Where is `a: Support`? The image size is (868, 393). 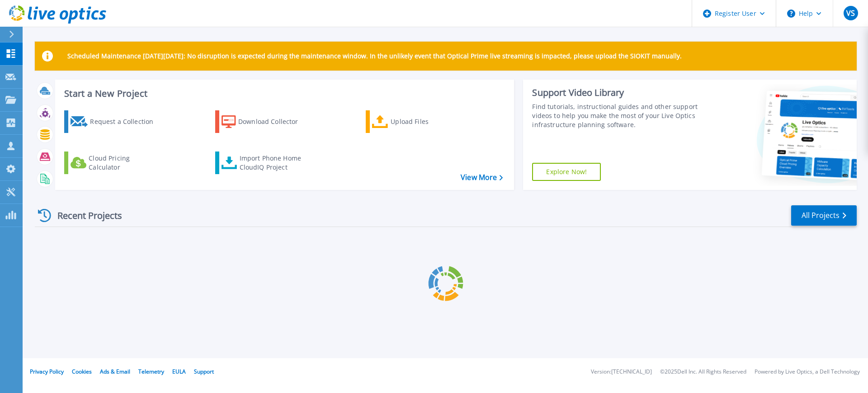
a: Support is located at coordinates (204, 371).